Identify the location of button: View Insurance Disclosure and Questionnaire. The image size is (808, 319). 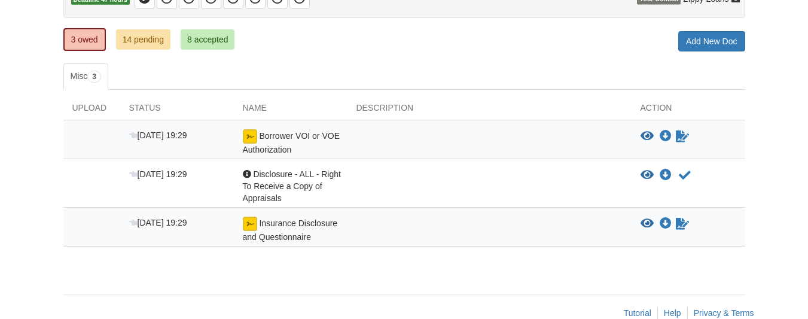
(647, 224).